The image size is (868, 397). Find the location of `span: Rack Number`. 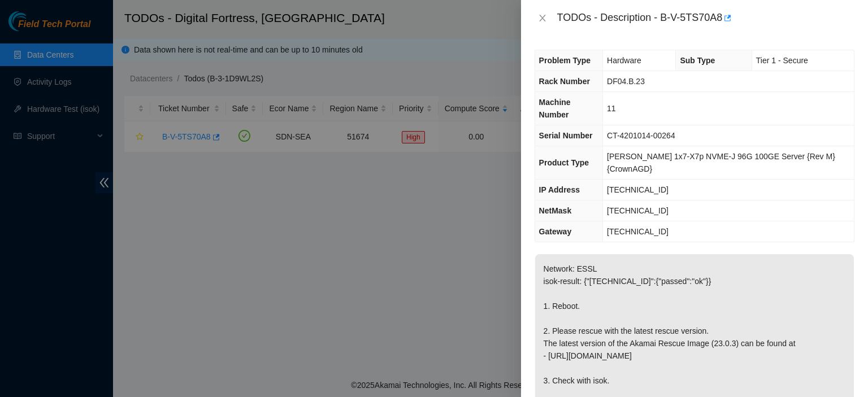

span: Rack Number is located at coordinates (565, 81).